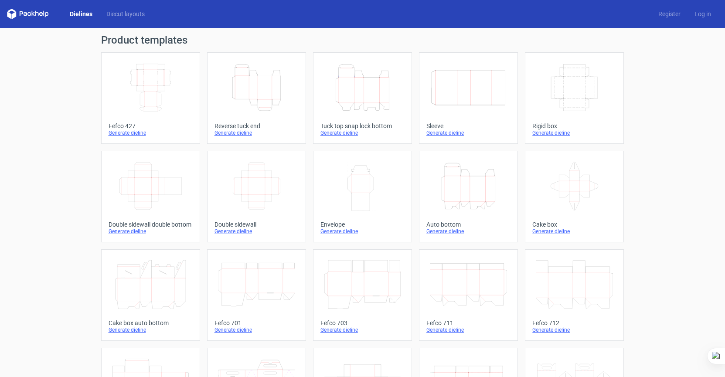 The width and height of the screenshot is (725, 377). What do you see at coordinates (468, 98) in the screenshot?
I see `a: SleeveGenerate dieline` at bounding box center [468, 98].